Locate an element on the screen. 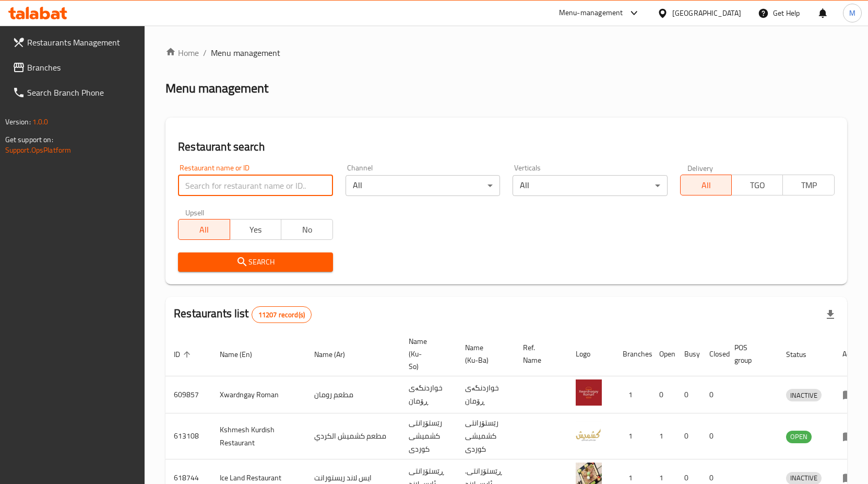 The width and height of the screenshot is (868, 484). th: Logo is located at coordinates (591, 354).